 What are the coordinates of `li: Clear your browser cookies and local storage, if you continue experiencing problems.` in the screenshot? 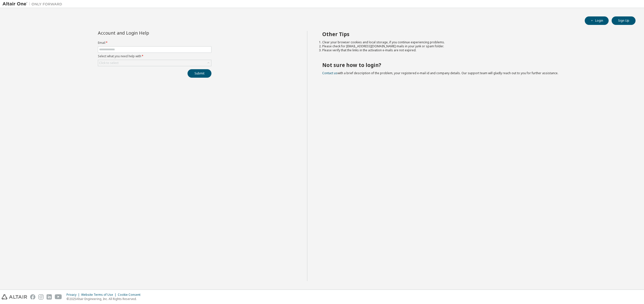 It's located at (474, 42).